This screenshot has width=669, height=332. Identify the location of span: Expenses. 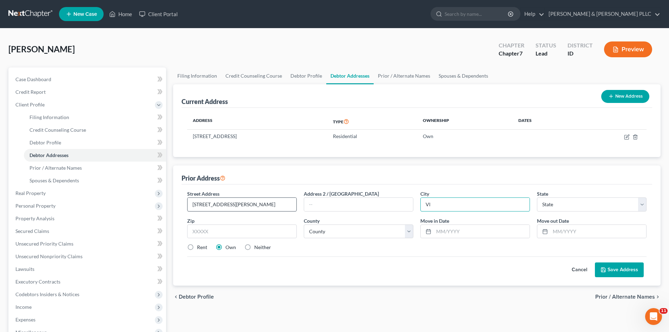
(25, 319).